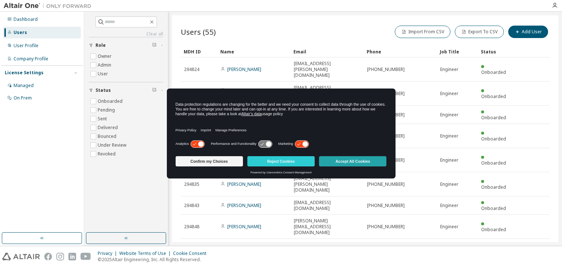 The height and width of the screenshot is (267, 562). What do you see at coordinates (154, 259) in the screenshot?
I see `p: © 2025 Altair Engineering, Inc. All Rights Reserved.` at bounding box center [154, 259].